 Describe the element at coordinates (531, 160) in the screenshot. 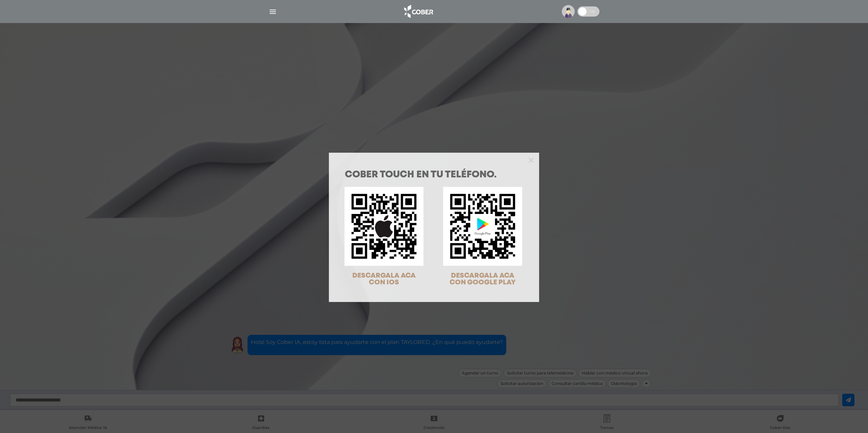

I see `button: Close` at that location.